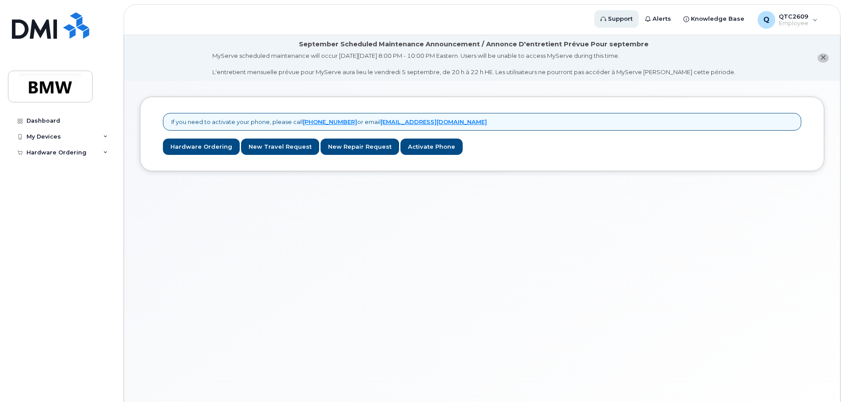 This screenshot has width=845, height=402. Describe the element at coordinates (360, 147) in the screenshot. I see `a: New Repair Request` at that location.